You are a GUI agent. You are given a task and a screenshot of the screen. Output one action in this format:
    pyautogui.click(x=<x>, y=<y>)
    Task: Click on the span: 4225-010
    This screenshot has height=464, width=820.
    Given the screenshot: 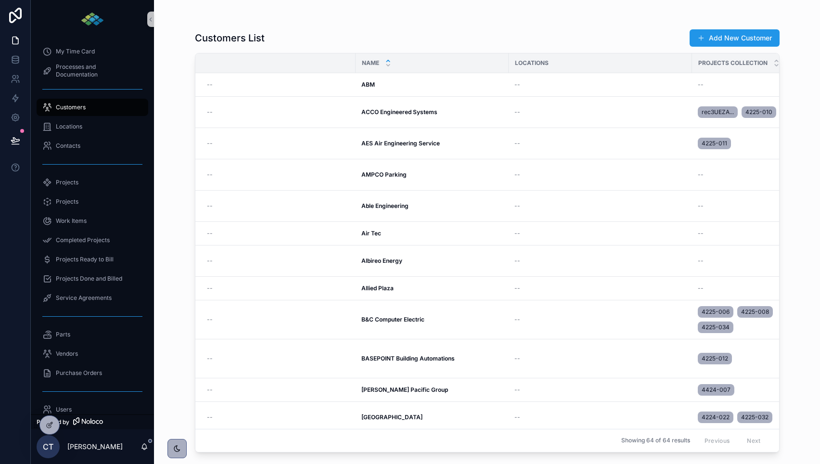 What is the action you would take?
    pyautogui.click(x=759, y=112)
    